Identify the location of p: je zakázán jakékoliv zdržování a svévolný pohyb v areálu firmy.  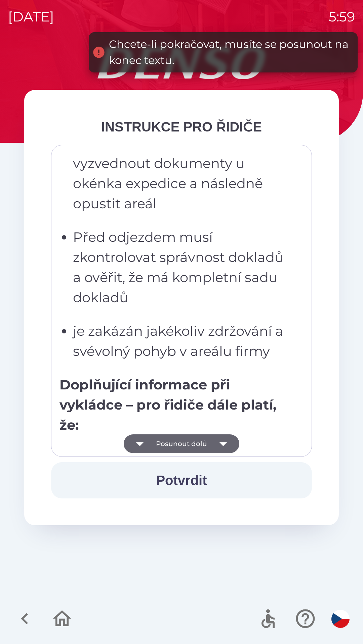
(183, 341).